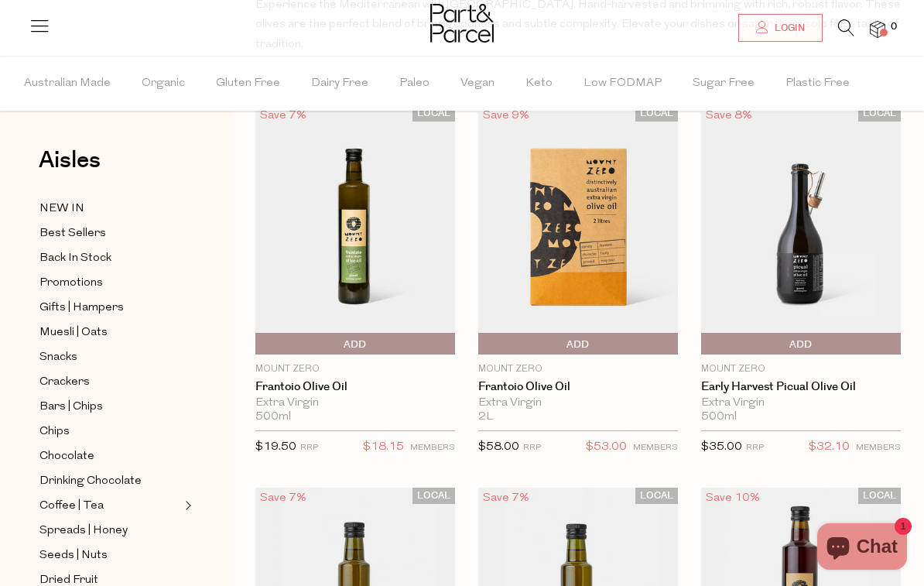  I want to click on a: Muesli | Oats, so click(110, 332).